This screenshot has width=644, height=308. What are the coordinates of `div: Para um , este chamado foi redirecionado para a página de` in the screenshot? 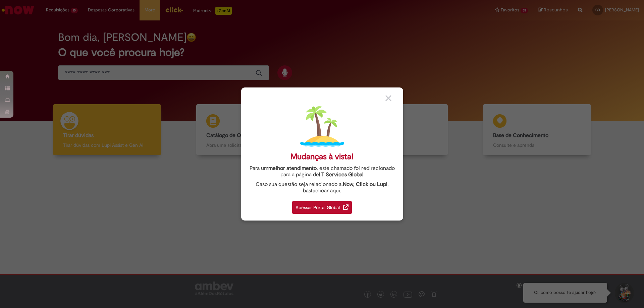 It's located at (322, 172).